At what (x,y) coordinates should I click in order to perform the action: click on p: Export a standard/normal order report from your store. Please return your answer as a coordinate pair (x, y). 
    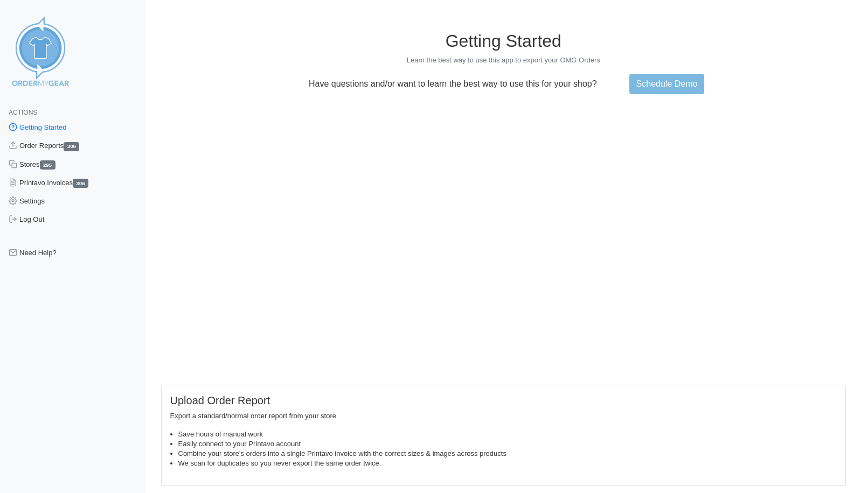
    Looking at the image, I should click on (503, 416).